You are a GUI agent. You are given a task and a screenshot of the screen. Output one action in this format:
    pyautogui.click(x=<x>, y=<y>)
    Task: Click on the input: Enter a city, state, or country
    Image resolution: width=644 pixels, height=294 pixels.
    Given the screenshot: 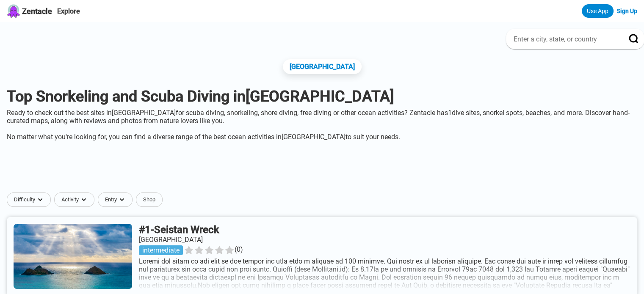 What is the action you would take?
    pyautogui.click(x=565, y=39)
    